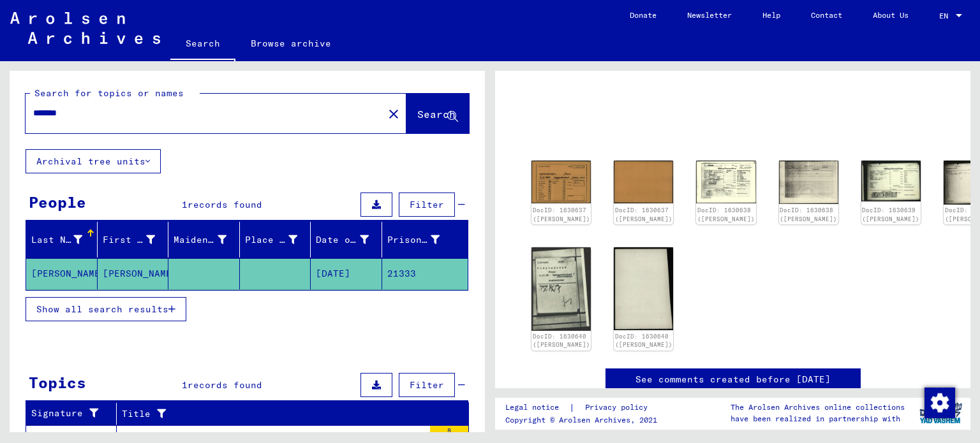 This screenshot has width=980, height=443. What do you see at coordinates (946, 16) in the screenshot?
I see `span: EN` at bounding box center [946, 16].